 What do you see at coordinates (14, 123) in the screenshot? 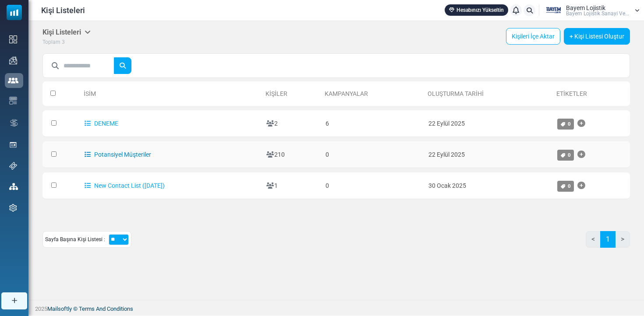
I see `img: workflow.svg` at bounding box center [14, 123].